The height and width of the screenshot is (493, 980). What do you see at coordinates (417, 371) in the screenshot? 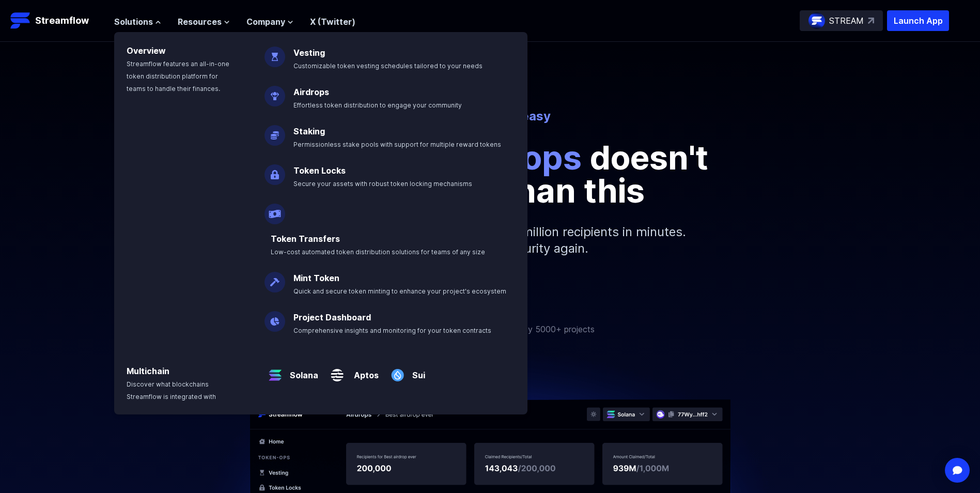
I see `a: Sui` at bounding box center [417, 371].